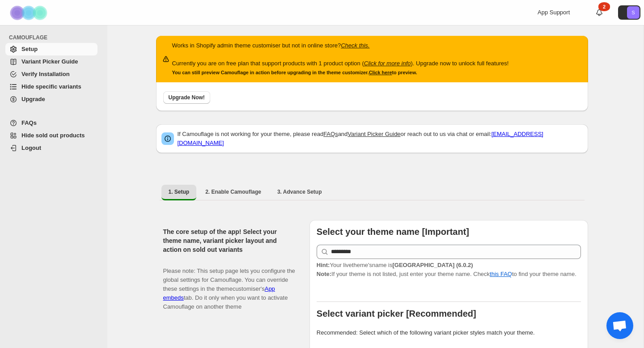 This screenshot has height=348, width=644. I want to click on span: Your live theme's name is, so click(395, 265).